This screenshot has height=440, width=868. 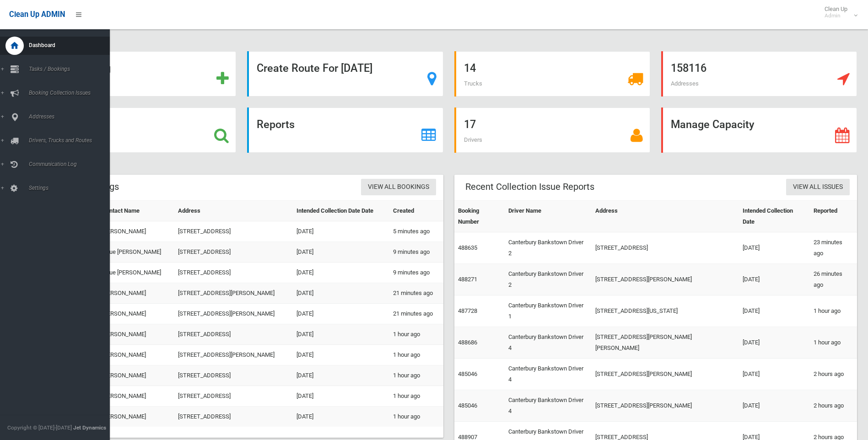 I want to click on a: Search, so click(x=138, y=130).